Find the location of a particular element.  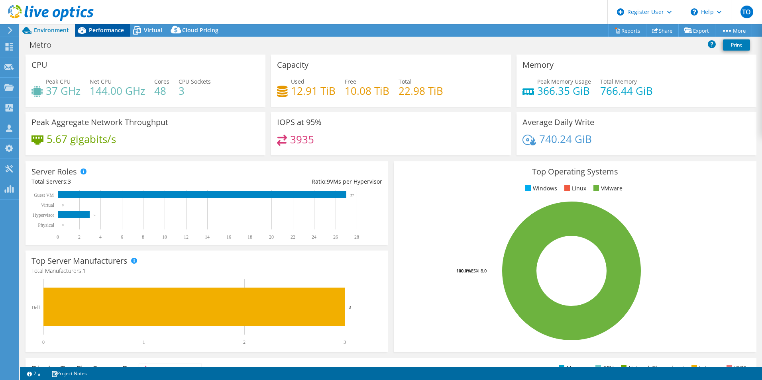

h4: 48 is located at coordinates (162, 91).